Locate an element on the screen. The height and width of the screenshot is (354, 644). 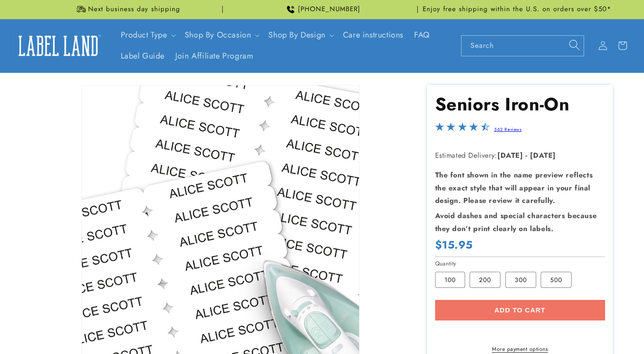
summary: Shop By Design is located at coordinates (300, 35).